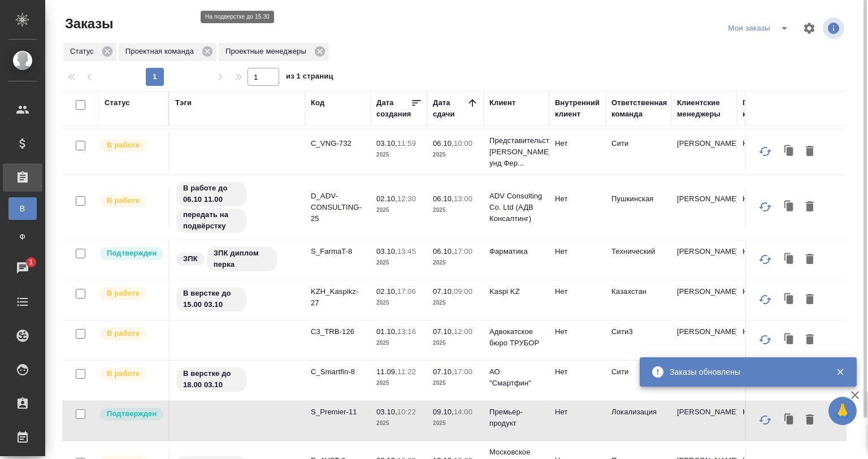  I want to click on div: Внутренний клиент, so click(577, 109).